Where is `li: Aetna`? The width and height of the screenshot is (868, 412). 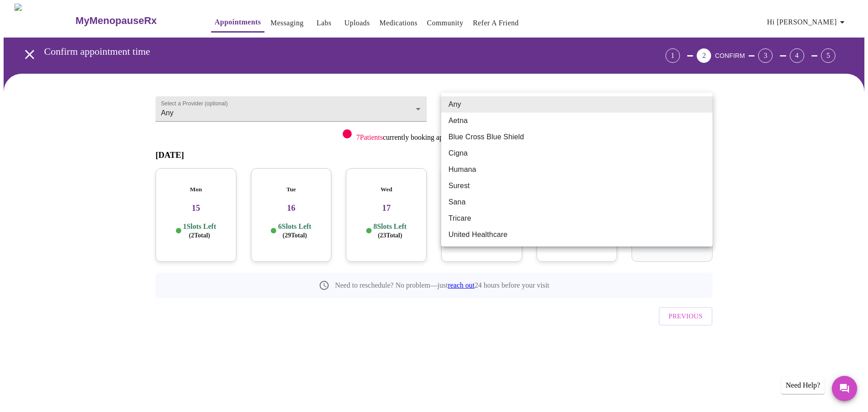
li: Aetna is located at coordinates (577, 121).